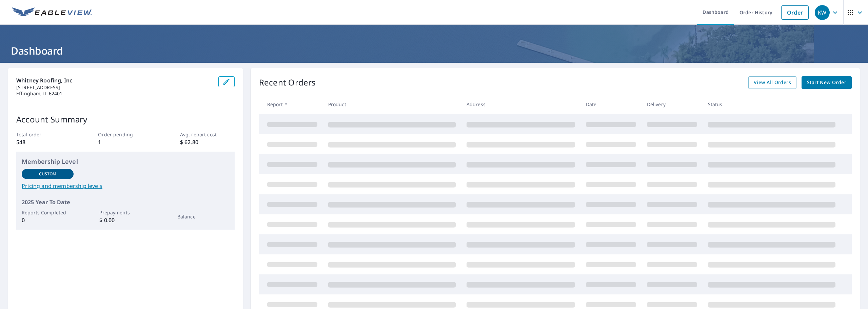 The width and height of the screenshot is (868, 309). Describe the element at coordinates (48, 219) in the screenshot. I see `p: 0` at that location.